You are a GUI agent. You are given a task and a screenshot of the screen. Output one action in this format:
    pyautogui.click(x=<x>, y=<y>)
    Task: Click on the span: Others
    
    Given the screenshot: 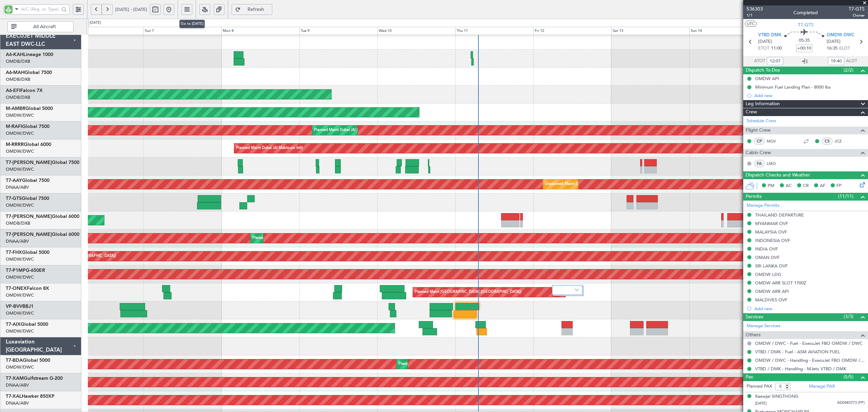 What is the action you would take?
    pyautogui.click(x=753, y=335)
    